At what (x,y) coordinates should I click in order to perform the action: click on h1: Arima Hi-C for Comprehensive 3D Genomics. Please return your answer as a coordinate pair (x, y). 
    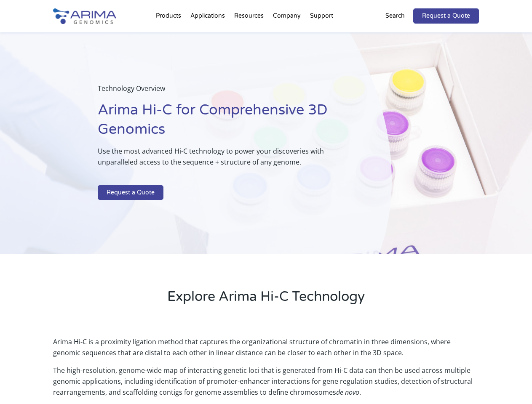
    Looking at the image, I should click on (223, 123).